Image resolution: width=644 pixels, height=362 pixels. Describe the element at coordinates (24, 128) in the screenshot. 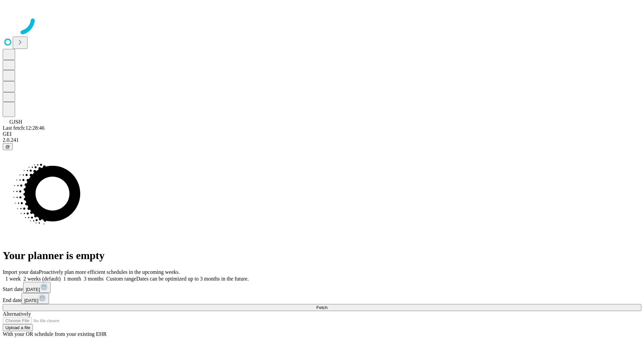

I see `span: Last fetch: 12:28:46` at that location.